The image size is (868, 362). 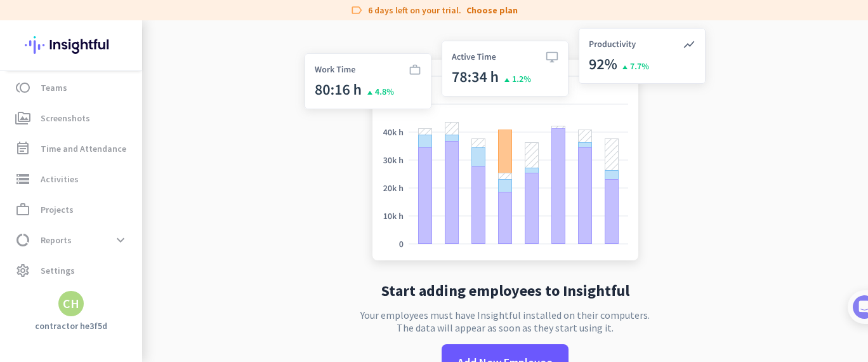 I want to click on img: no-search-results, so click(x=505, y=147).